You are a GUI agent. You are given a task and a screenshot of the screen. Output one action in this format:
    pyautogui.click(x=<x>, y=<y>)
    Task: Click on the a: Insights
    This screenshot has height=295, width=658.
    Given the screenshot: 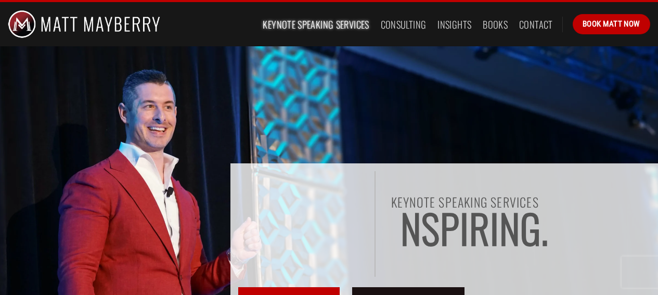 What is the action you would take?
    pyautogui.click(x=454, y=24)
    